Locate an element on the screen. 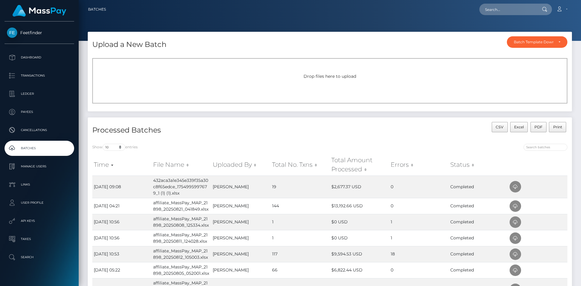  a: Taxes is located at coordinates (39, 239).